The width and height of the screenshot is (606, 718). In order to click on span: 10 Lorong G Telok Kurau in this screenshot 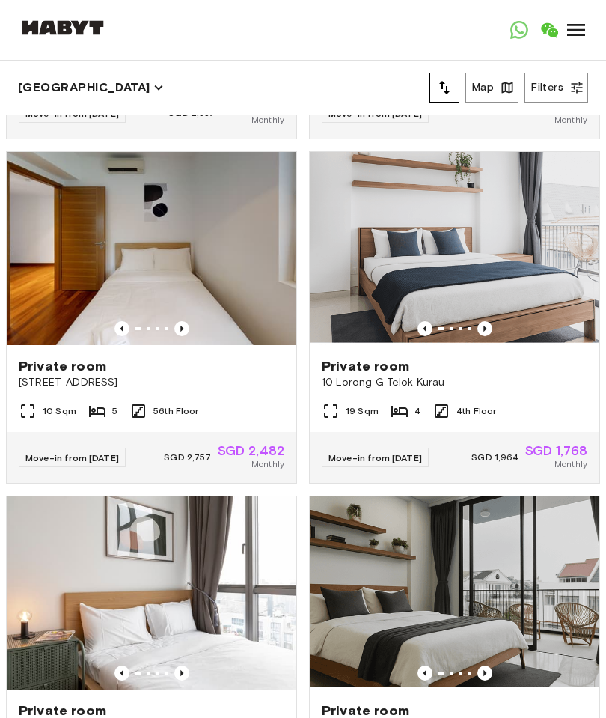, I will do `click(454, 383)`.